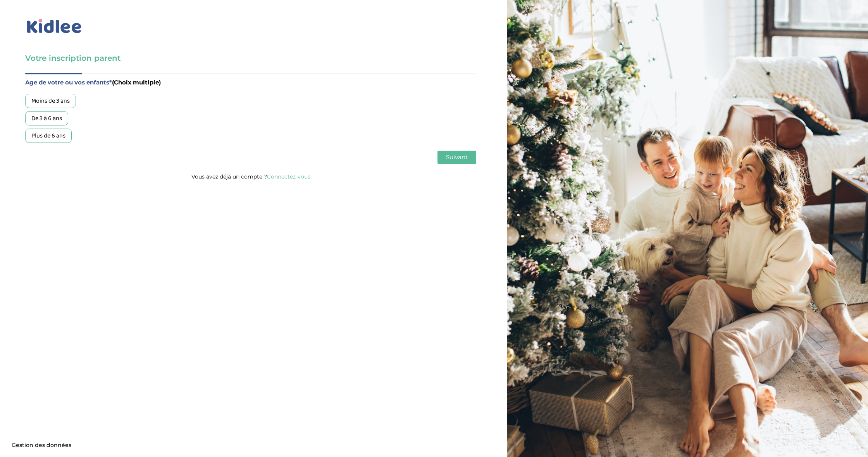 The height and width of the screenshot is (457, 868). What do you see at coordinates (251, 176) in the screenshot?
I see `p: Vous avez déjà un compte ?` at bounding box center [251, 176].